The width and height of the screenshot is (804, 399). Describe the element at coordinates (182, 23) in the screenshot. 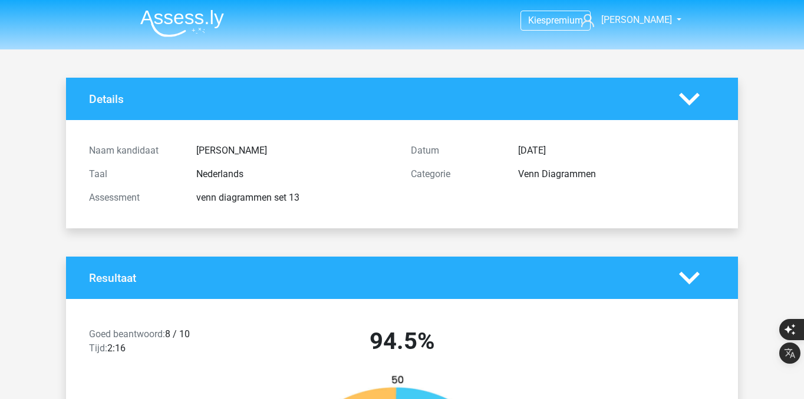

I see `img: Assessly` at that location.